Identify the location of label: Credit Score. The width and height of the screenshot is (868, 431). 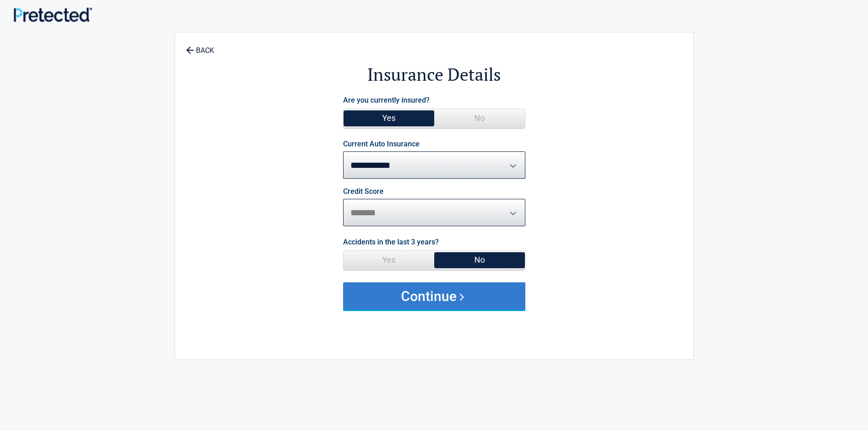
(363, 192).